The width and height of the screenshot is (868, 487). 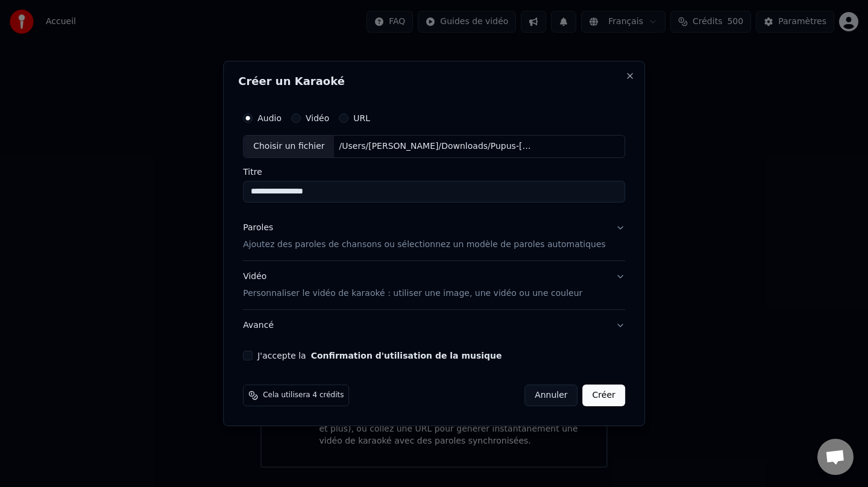 What do you see at coordinates (317, 119) in the screenshot?
I see `label: Vidéo` at bounding box center [317, 119].